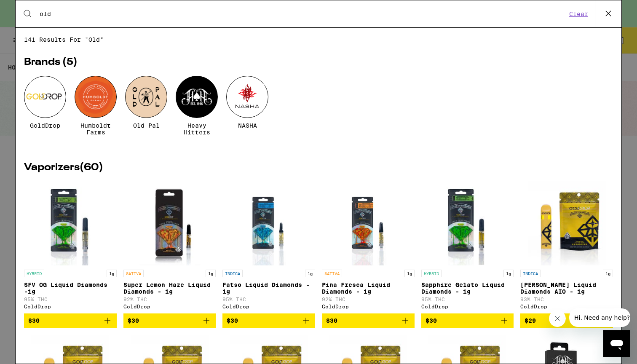 The width and height of the screenshot is (637, 364). I want to click on span: Hi. Need any help?, so click(33, 10).